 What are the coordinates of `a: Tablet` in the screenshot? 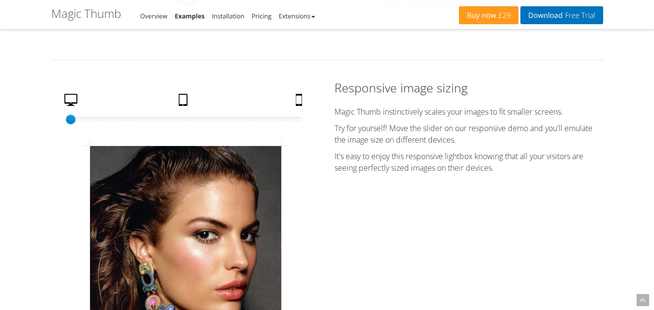 It's located at (184, 102).